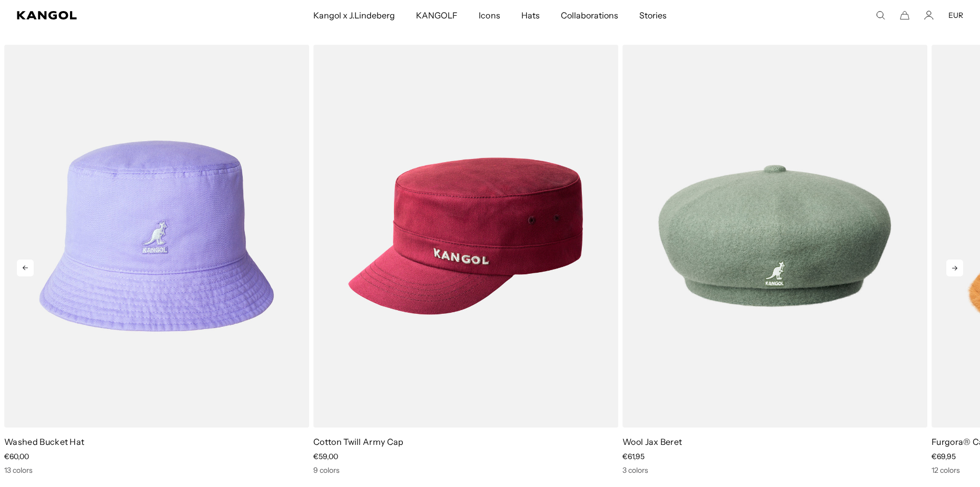  I want to click on a: Wool Jax Beret, so click(652, 442).